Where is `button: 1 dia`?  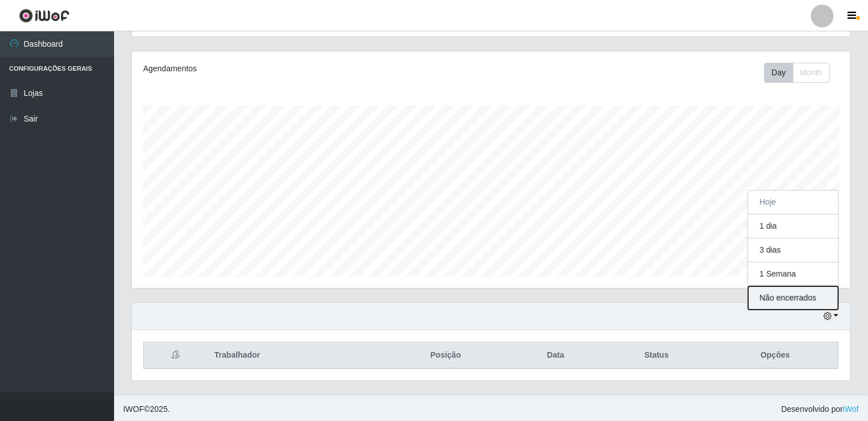 button: 1 dia is located at coordinates (794, 226).